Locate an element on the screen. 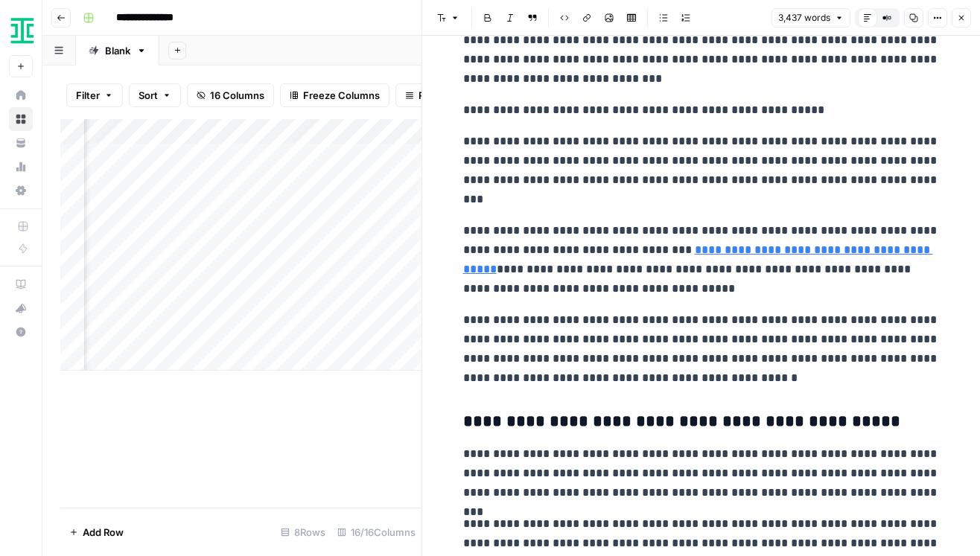 This screenshot has height=556, width=980. button: Workspace: Ironclad is located at coordinates (21, 30).